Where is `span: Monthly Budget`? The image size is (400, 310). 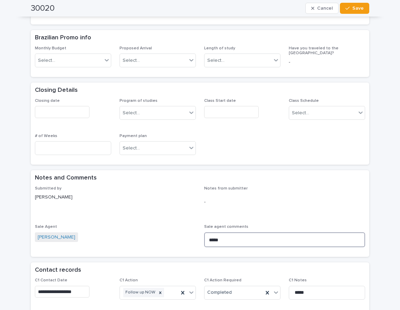 span: Monthly Budget is located at coordinates (50, 48).